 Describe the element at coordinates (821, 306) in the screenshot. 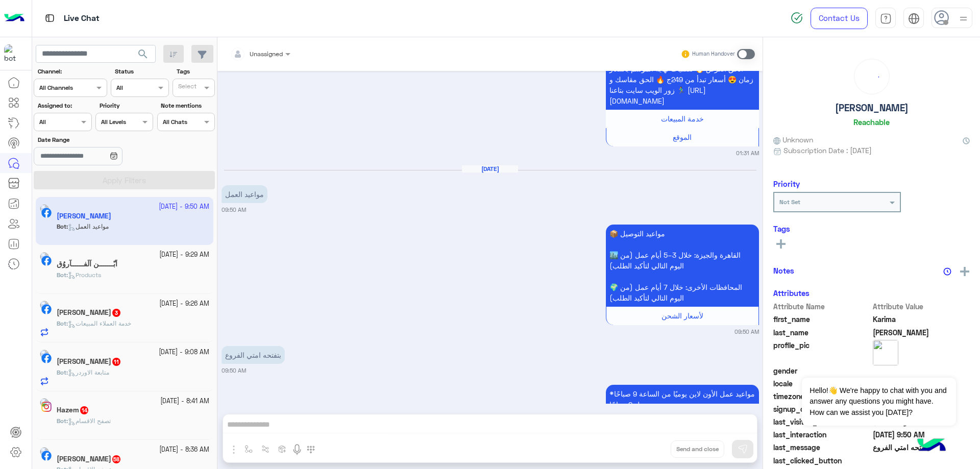

I see `span: Attribute Name` at that location.